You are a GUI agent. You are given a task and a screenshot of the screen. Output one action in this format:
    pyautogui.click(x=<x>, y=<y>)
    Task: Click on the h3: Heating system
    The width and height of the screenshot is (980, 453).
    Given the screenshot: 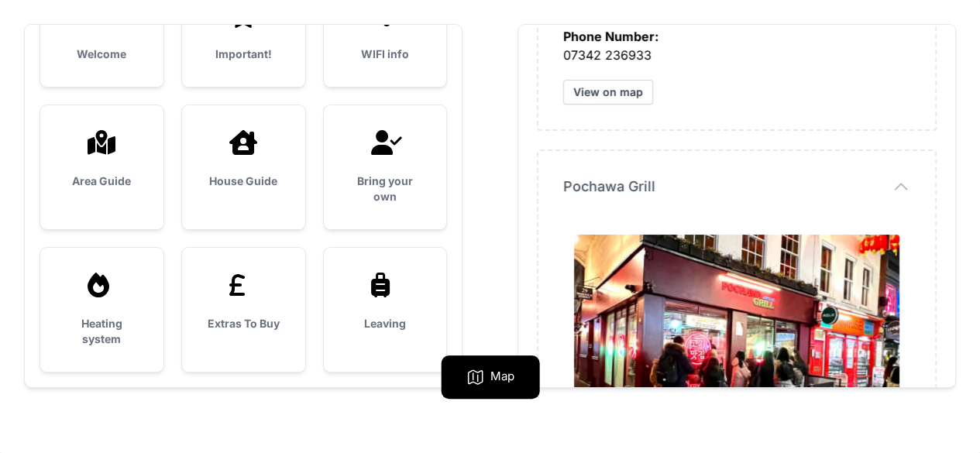 What is the action you would take?
    pyautogui.click(x=101, y=331)
    